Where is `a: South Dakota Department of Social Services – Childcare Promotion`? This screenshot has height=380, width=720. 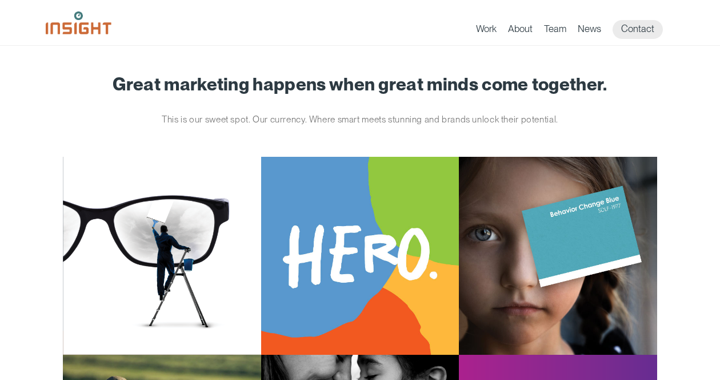
a: South Dakota Department of Social Services – Childcare Promotion is located at coordinates (360, 256).